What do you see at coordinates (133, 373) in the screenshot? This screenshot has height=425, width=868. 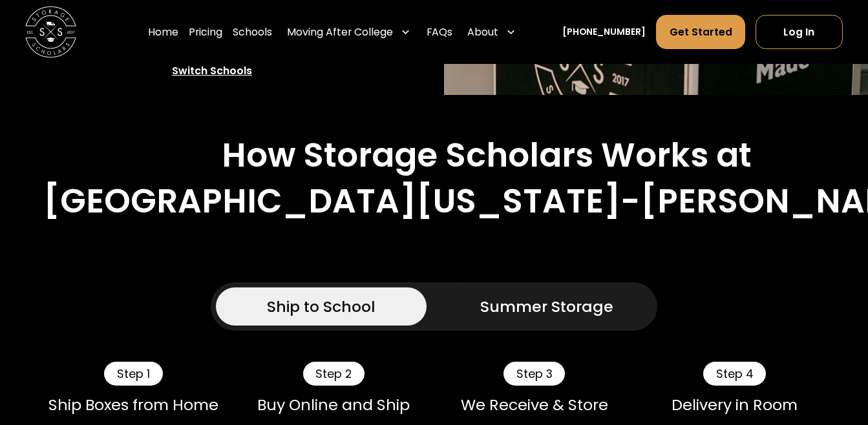 I see `div: Step 1` at bounding box center [133, 373].